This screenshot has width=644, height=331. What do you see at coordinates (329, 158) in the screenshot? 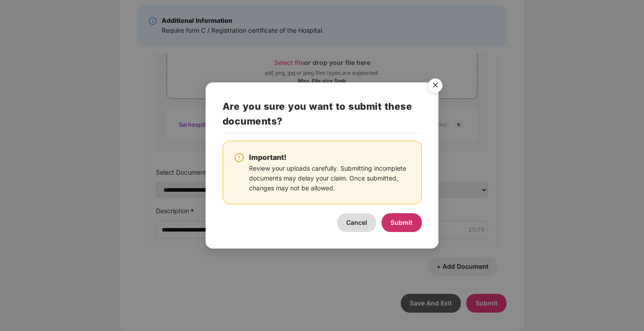
I see `div: Important!` at bounding box center [329, 158].